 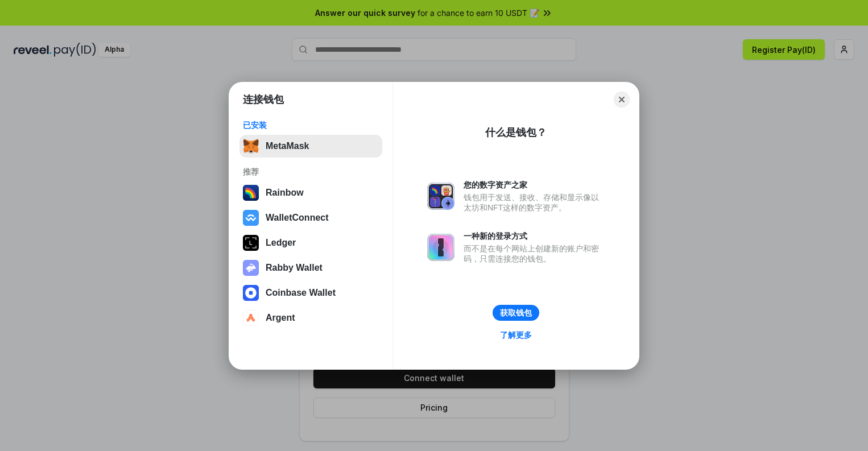 What do you see at coordinates (251, 193) in the screenshot?
I see `img: svg+xml,%3Csvg%20width%3D%22120%22%20height%3D%22120%22%20viewBox%3D%220%200%20120%20120%22%20fil...` at bounding box center [251, 193].